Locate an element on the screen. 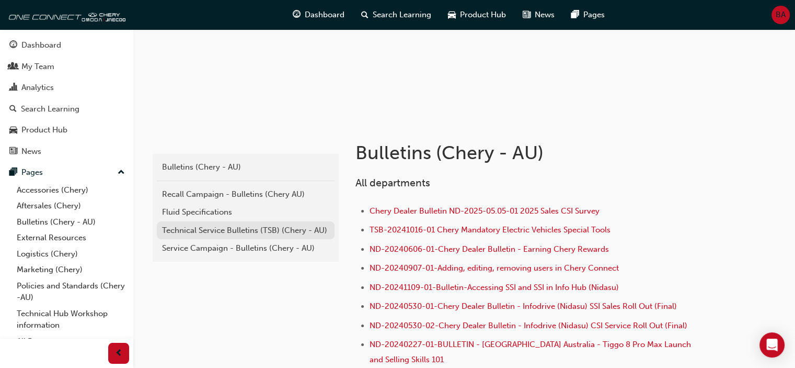 The width and height of the screenshot is (795, 368). a: Recall Campaign - Bulletins (Chery AU) is located at coordinates (246, 194).